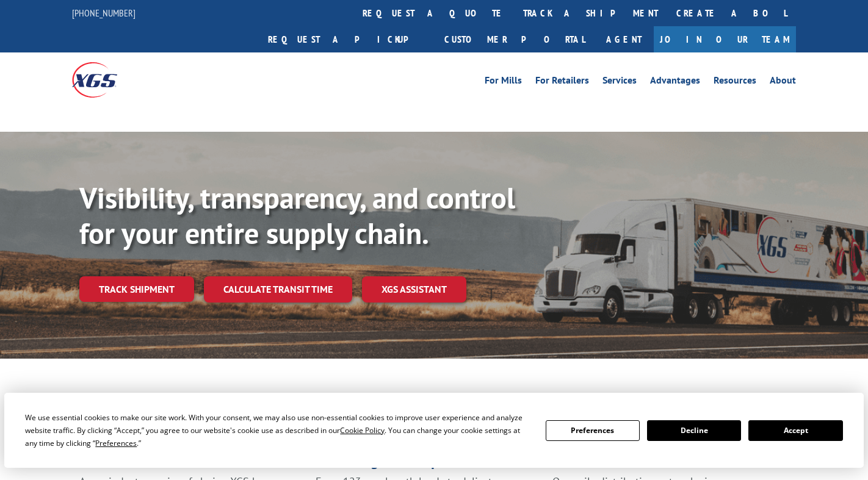 The width and height of the screenshot is (868, 480). I want to click on div: Cookie Consent Prompt, so click(434, 430).